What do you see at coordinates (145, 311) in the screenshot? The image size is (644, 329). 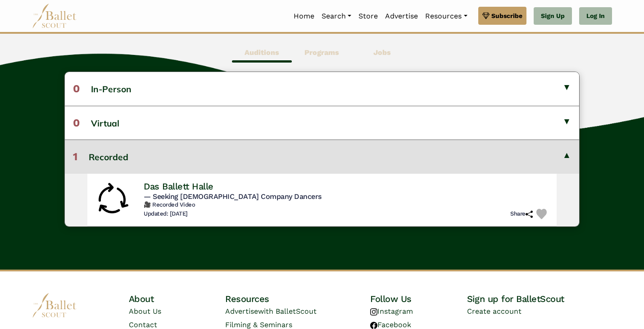 I see `a: About Us` at bounding box center [145, 311].